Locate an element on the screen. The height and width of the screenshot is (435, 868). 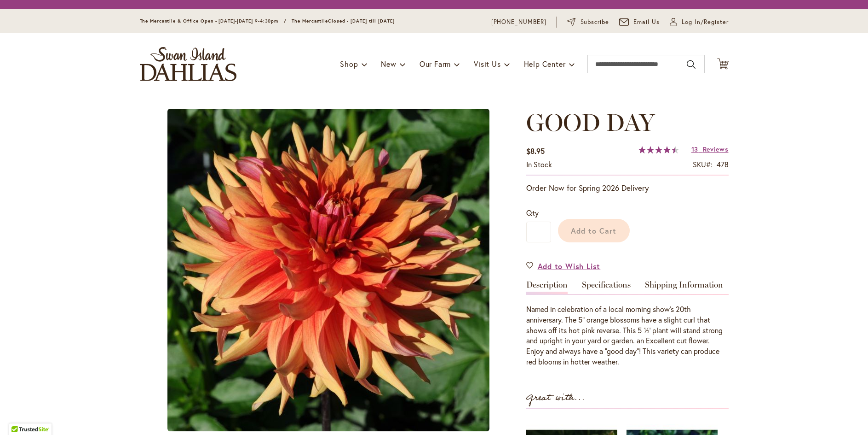
span: Log In/Register is located at coordinates (705, 22).